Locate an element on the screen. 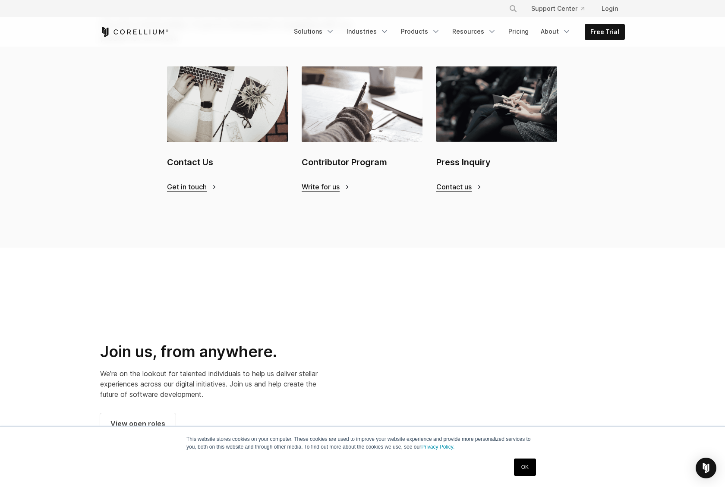  a: Resources is located at coordinates (474, 31).